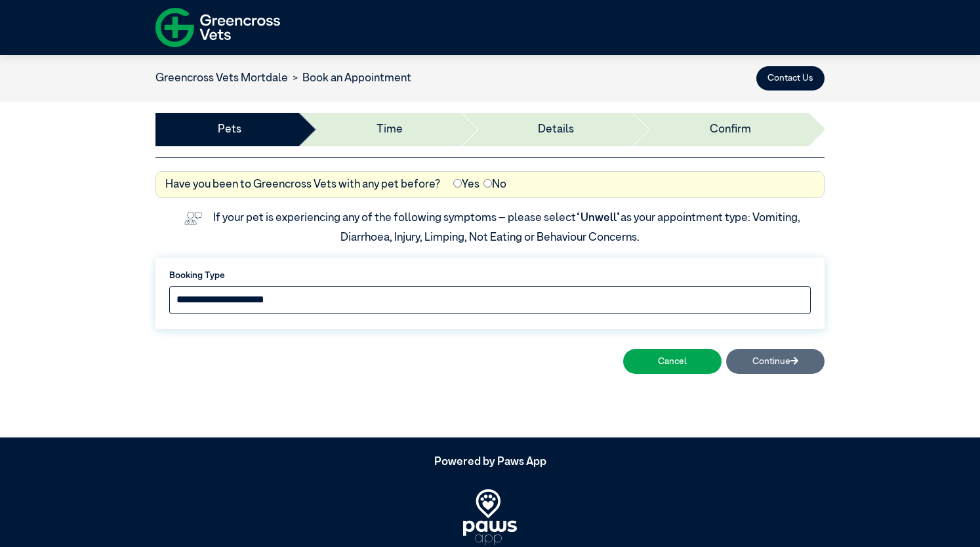 The image size is (980, 547). Describe the element at coordinates (490, 463) in the screenshot. I see `h5: Powered by Paws App` at that location.